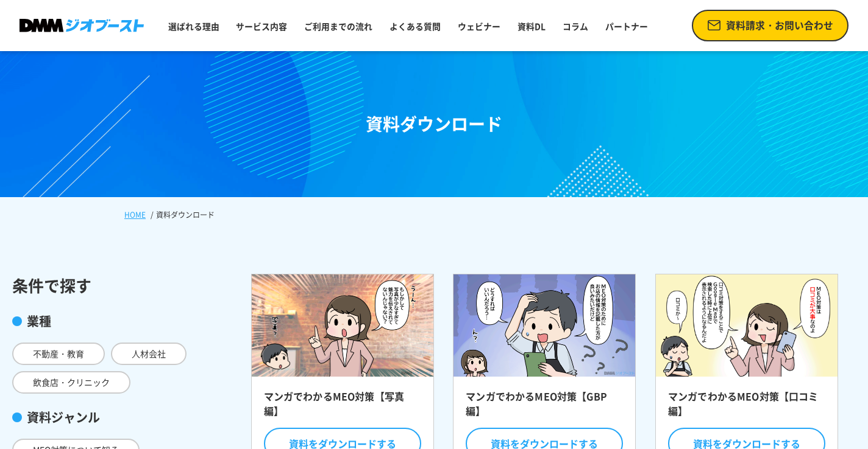 Image resolution: width=868 pixels, height=449 pixels. What do you see at coordinates (342, 407) in the screenshot?
I see `h2: マンガでわかるMEO対策【写真編】` at bounding box center [342, 407].